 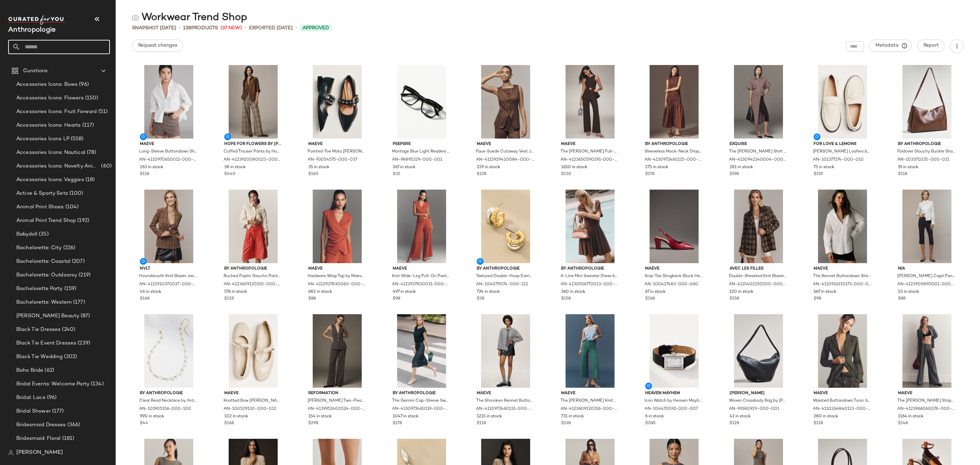 I want to click on img: 4123609130156_030_b, so click(x=591, y=351).